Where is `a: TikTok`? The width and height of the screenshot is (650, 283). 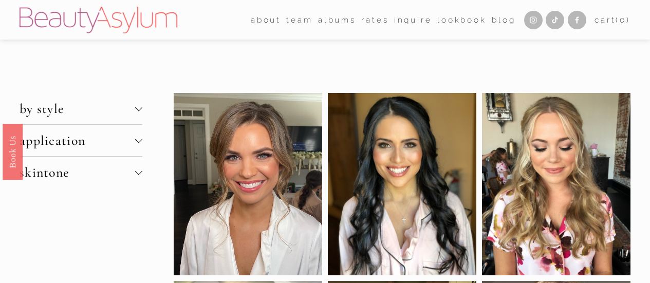
a: TikTok is located at coordinates (555, 20).